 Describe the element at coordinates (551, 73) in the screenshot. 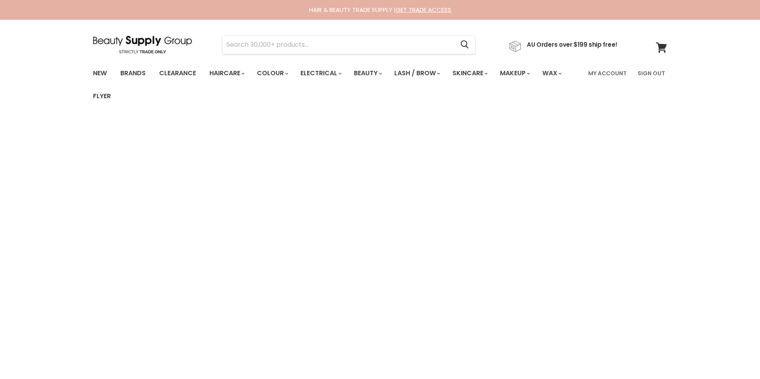

I see `a: Wax` at that location.